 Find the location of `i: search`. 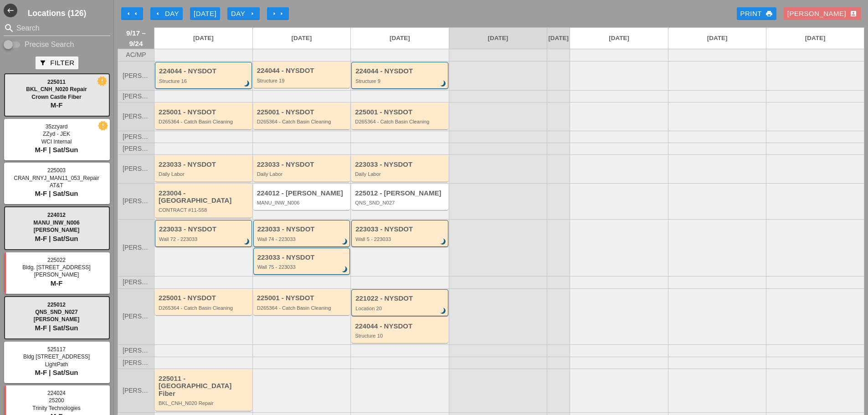

i: search is located at coordinates (9, 28).